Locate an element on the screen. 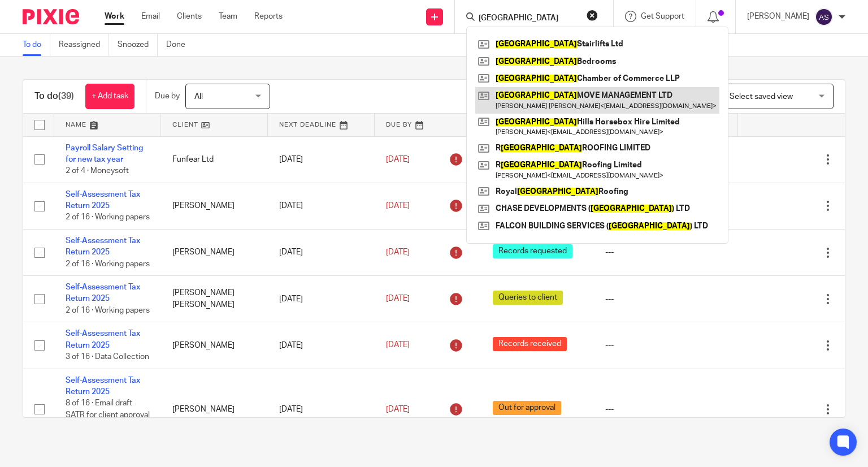 The width and height of the screenshot is (868, 467). a: Team is located at coordinates (228, 16).